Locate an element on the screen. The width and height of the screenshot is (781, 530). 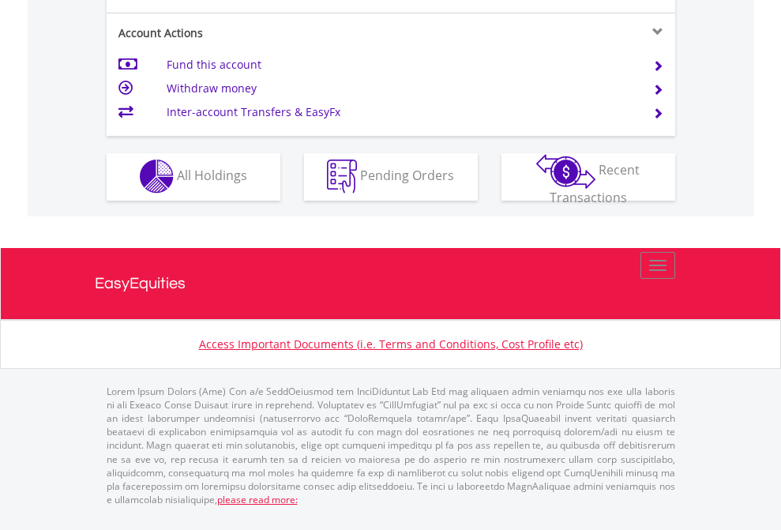
span: Recent Transactions is located at coordinates (595, 183).